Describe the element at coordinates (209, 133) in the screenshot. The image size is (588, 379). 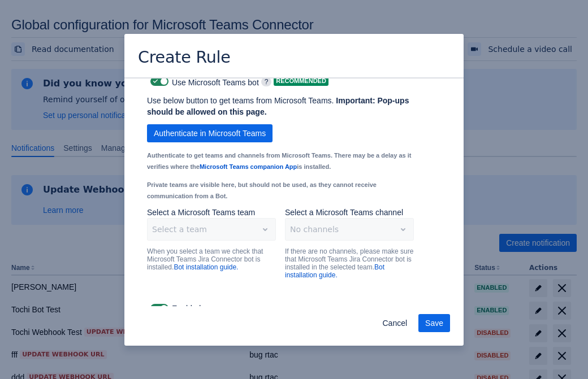
I see `button: Authenticate in Microsoft Teams` at that location.